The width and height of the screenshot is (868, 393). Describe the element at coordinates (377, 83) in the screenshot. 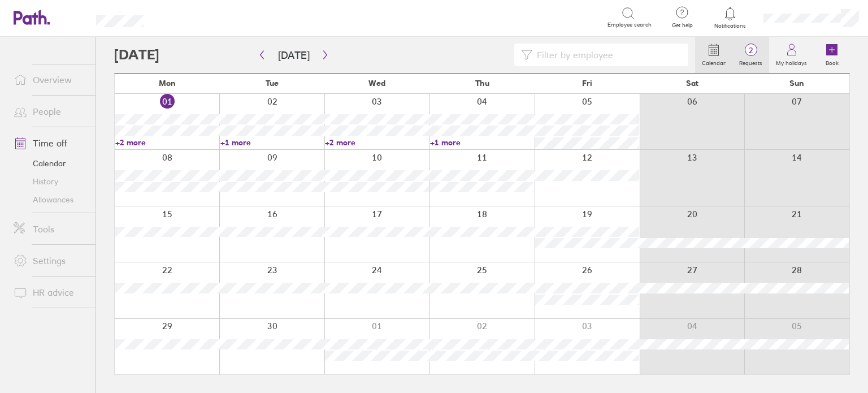

I see `span: Wed` at that location.